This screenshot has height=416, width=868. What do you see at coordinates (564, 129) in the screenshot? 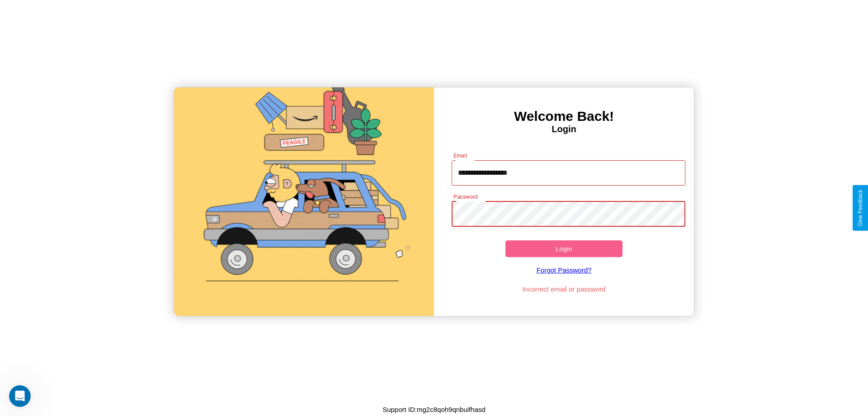
I see `h4: Login` at bounding box center [564, 129].